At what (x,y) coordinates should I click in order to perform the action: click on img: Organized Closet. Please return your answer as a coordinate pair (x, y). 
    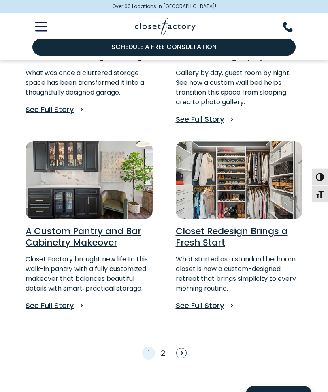
    Looking at the image, I should click on (240, 180).